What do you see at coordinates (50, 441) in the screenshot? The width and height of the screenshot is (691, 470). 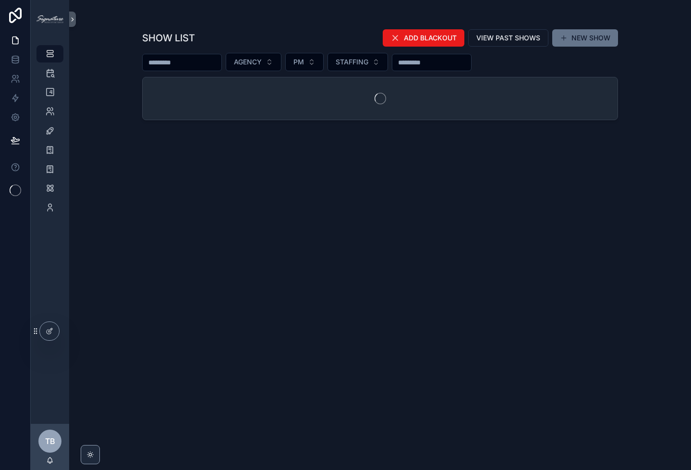 I see `span: TB` at bounding box center [50, 441].